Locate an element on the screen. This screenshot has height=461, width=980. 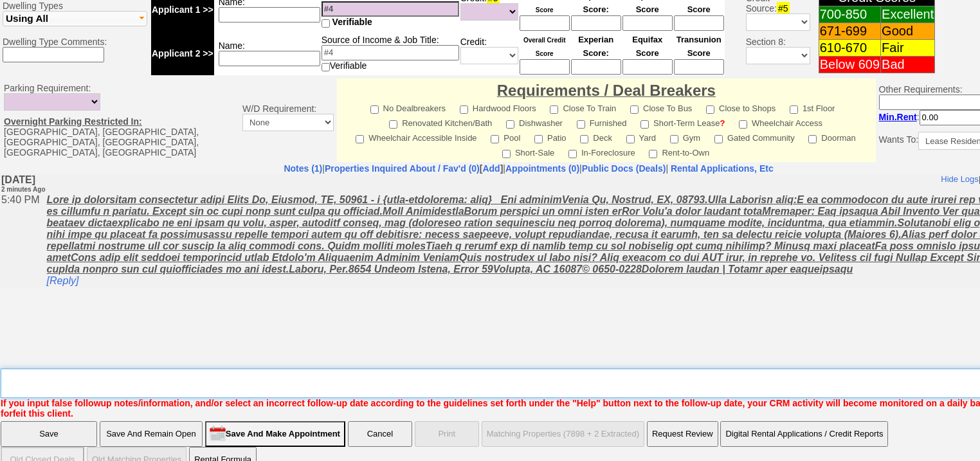
input: Deck is located at coordinates (584, 139).